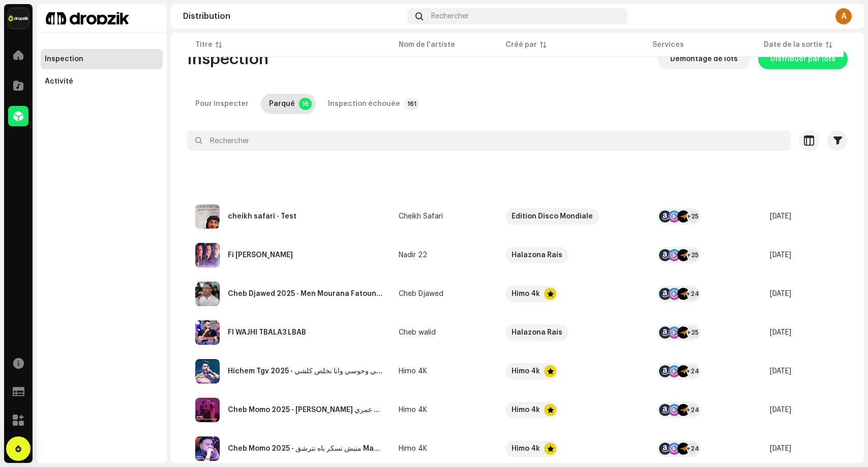 Image resolution: width=868 pixels, height=467 pixels. I want to click on span: Cheb walid, so click(444, 333).